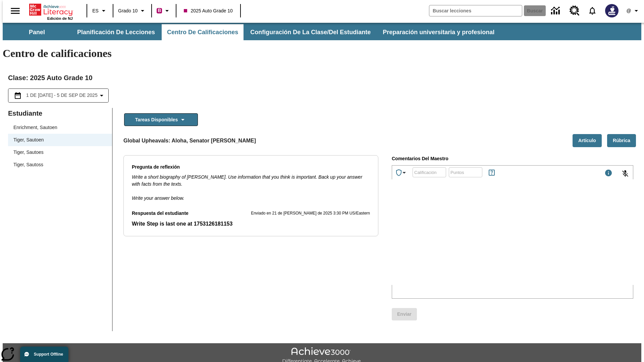  I want to click on div: Portada, so click(51, 12).